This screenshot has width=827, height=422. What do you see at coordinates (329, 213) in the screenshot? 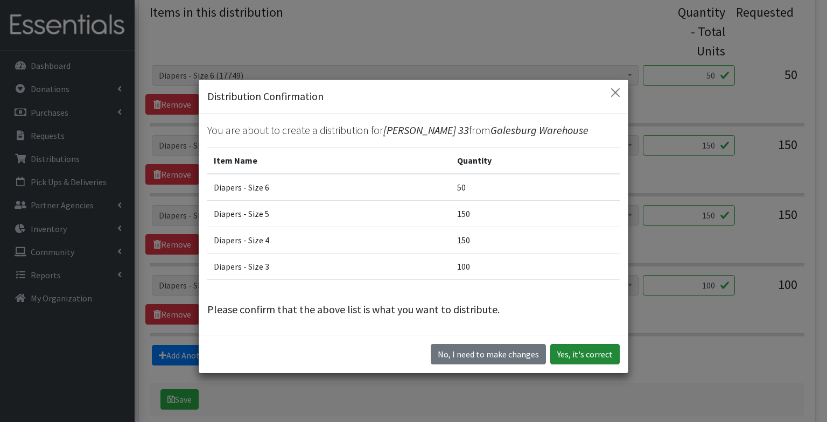
I see `td: Diapers - Size 5` at bounding box center [329, 213].